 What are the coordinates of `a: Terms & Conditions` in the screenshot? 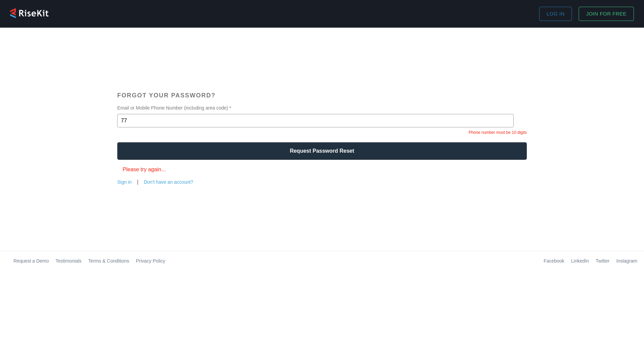 It's located at (108, 261).